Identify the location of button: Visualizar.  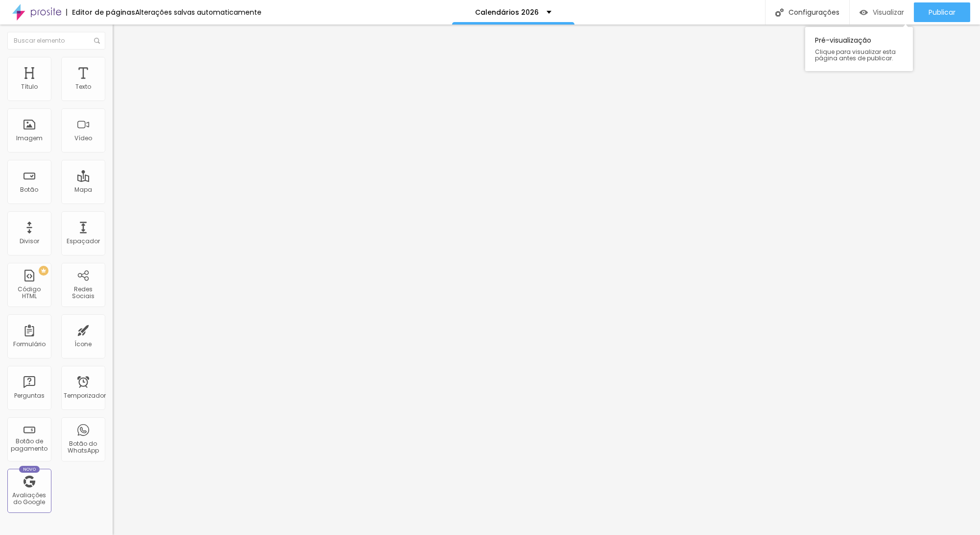
(882, 12).